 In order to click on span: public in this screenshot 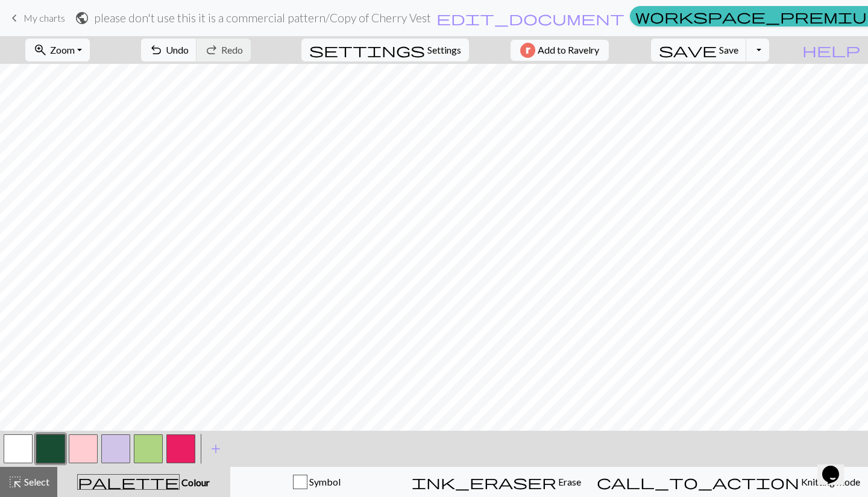, I will do `click(82, 18)`.